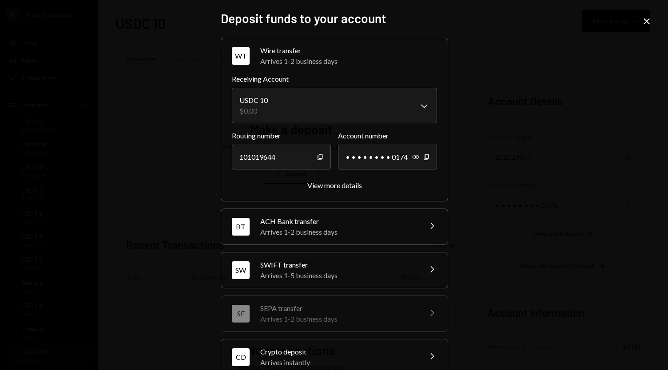  Describe the element at coordinates (281, 136) in the screenshot. I see `label: Routing number` at that location.